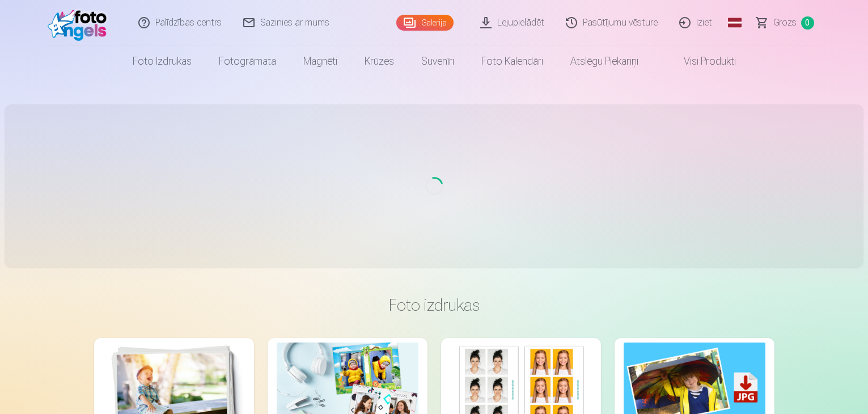  I want to click on img: /fa1, so click(80, 23).